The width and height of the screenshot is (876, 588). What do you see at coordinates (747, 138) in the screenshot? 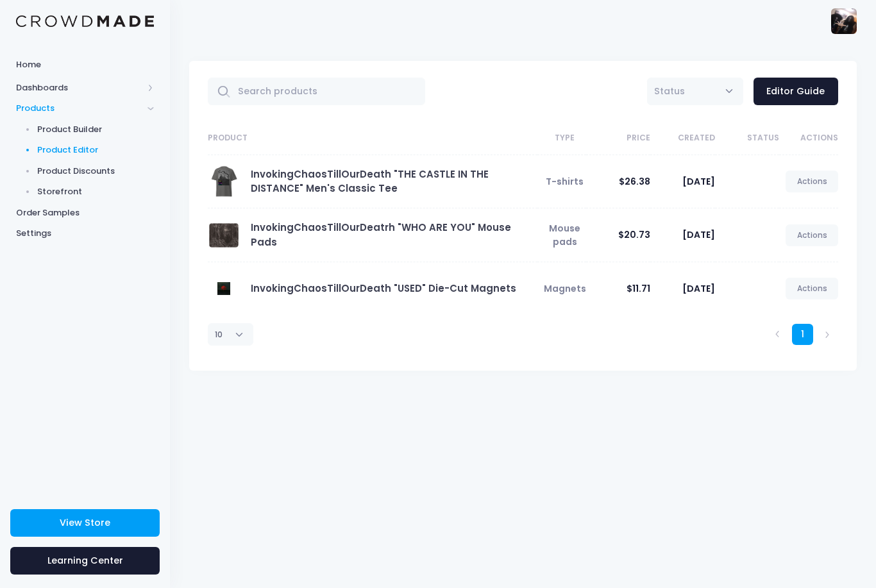
I see `th: Status: activate to sort column ascending` at bounding box center [747, 138].